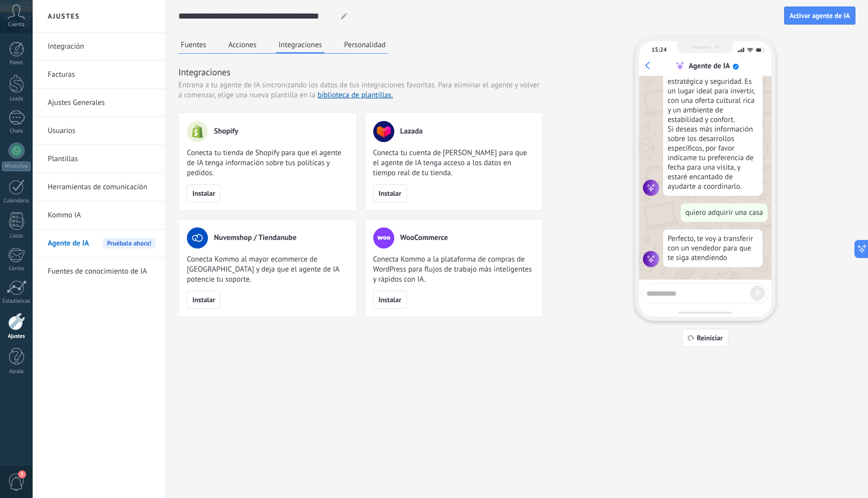 The width and height of the screenshot is (868, 498). Describe the element at coordinates (267, 164) in the screenshot. I see `span: Conecta tu tienda de Shopify para que el agente de IA tenga información sobre tus políticas y ped...` at that location.